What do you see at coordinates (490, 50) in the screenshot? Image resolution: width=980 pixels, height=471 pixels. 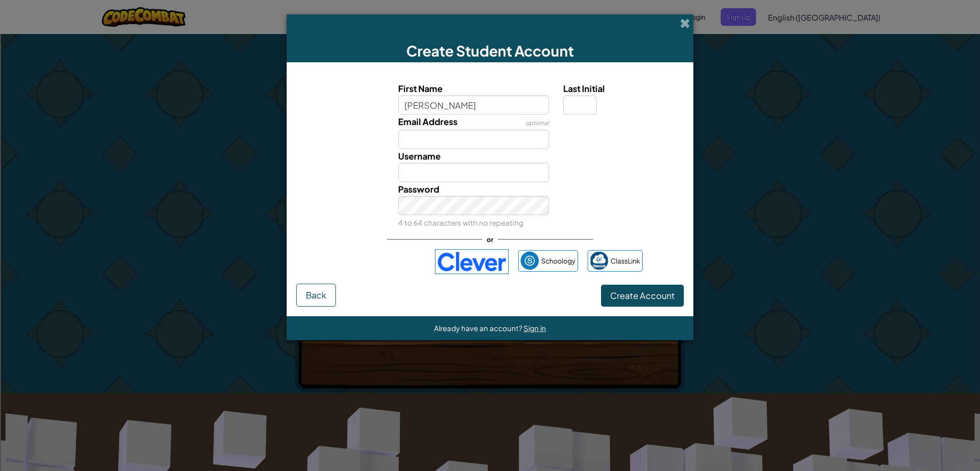 I see `span: Create Student Account` at bounding box center [490, 50].